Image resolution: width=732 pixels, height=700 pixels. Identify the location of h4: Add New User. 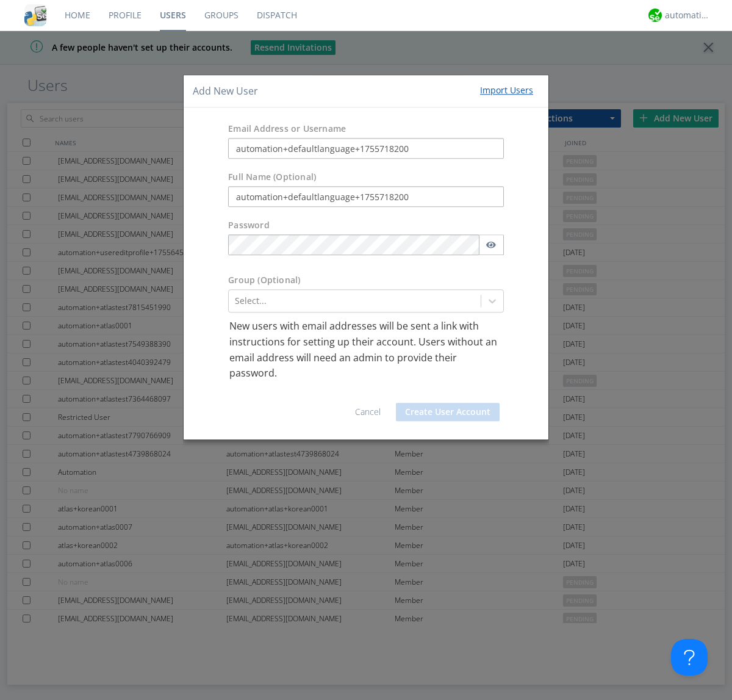
(225, 92).